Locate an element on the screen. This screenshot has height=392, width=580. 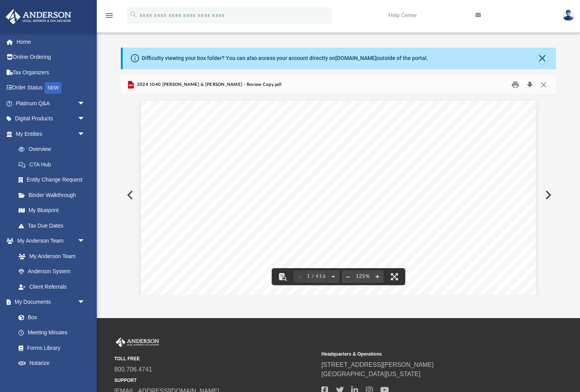
span: COPY is located at coordinates (429, 270).